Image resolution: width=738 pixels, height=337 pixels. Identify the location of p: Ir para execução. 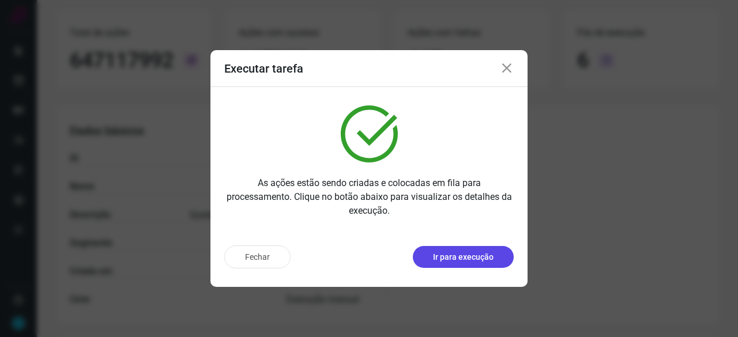
(463, 257).